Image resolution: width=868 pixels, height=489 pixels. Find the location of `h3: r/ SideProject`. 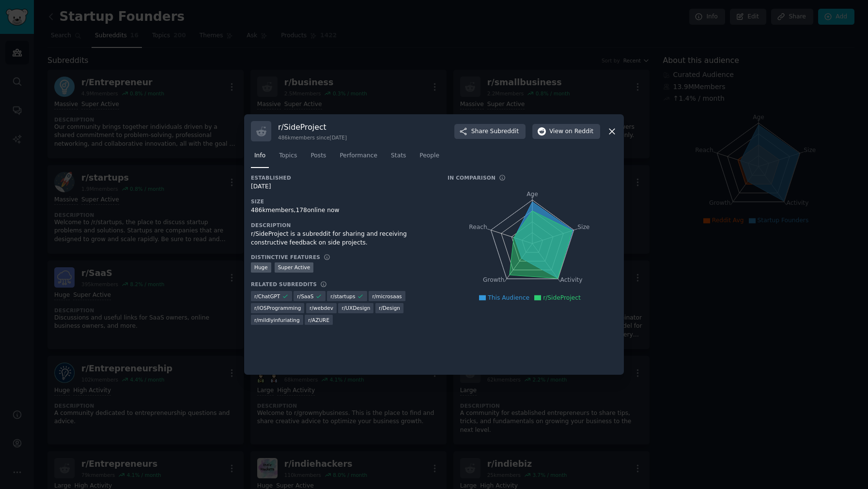

h3: r/ SideProject is located at coordinates (312, 127).